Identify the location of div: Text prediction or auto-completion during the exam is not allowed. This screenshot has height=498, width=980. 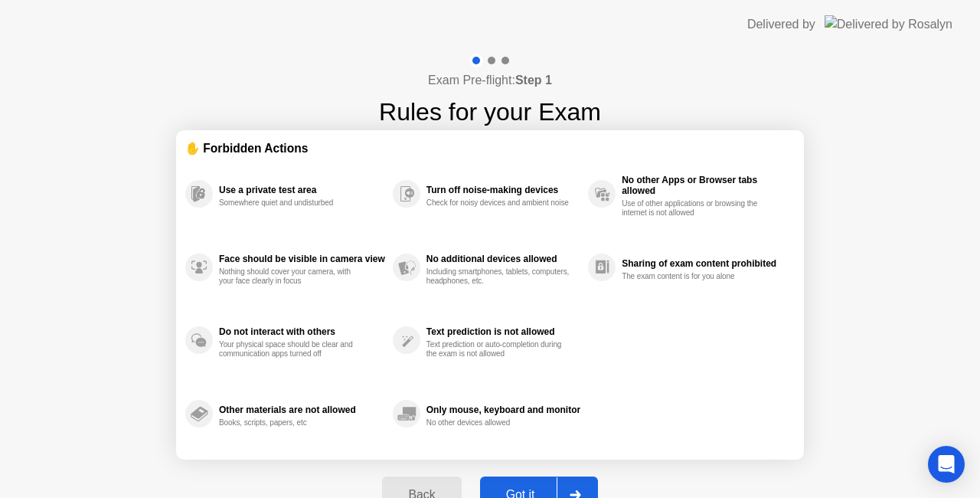
(499, 349).